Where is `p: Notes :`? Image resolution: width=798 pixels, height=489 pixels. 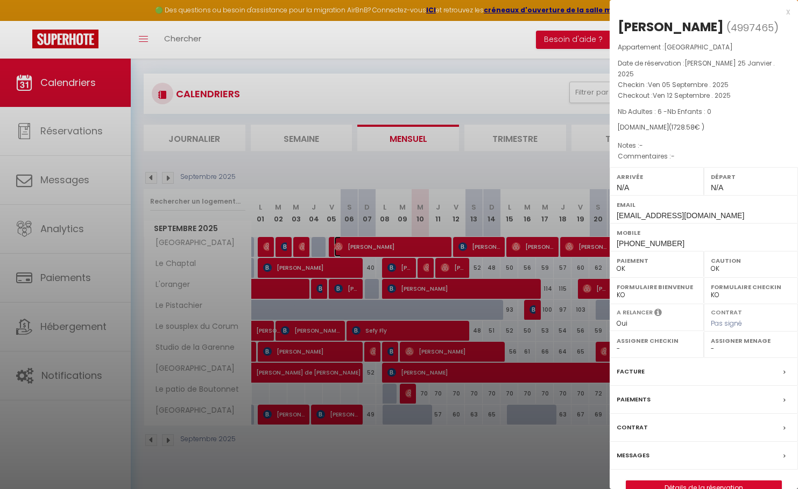
p: Notes : is located at coordinates (704, 146).